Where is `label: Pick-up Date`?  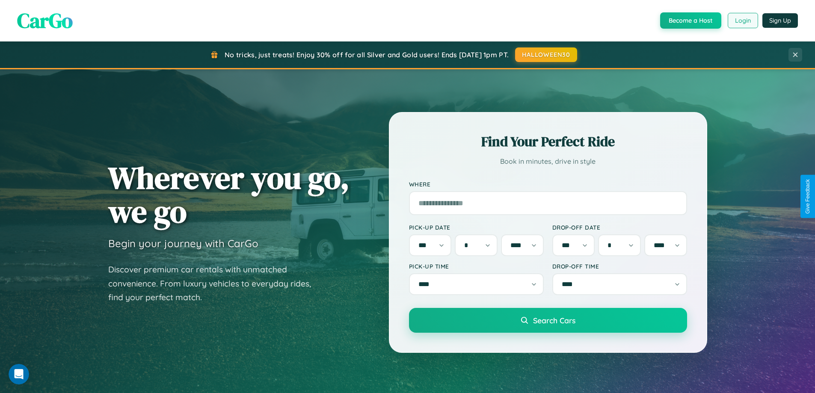
label: Pick-up Date is located at coordinates (476, 227).